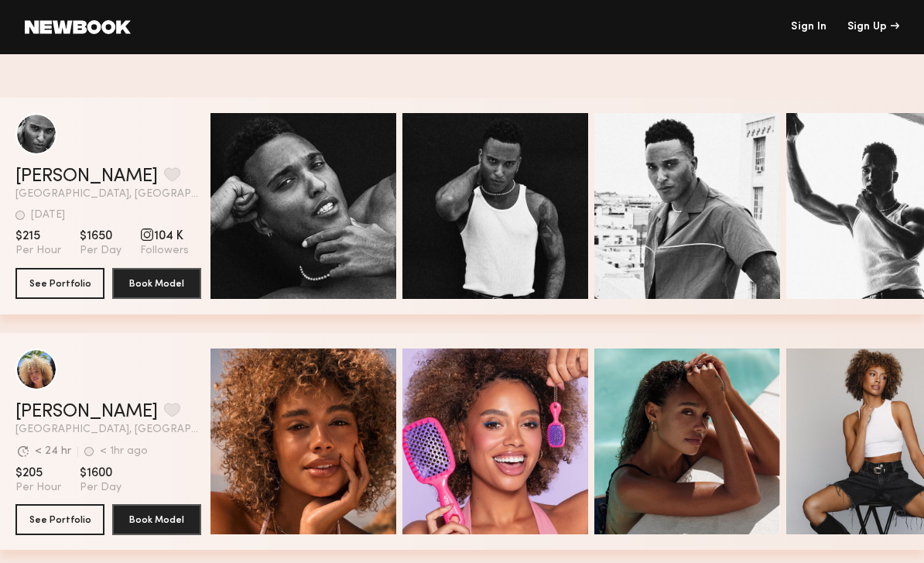 The width and height of the screenshot is (924, 563). I want to click on div: Sign Up, so click(873, 27).